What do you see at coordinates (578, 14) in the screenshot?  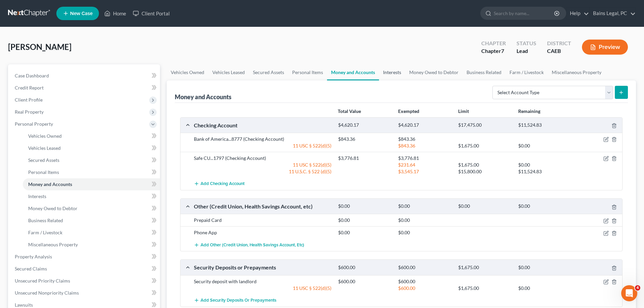 I see `a: Help` at bounding box center [578, 14].